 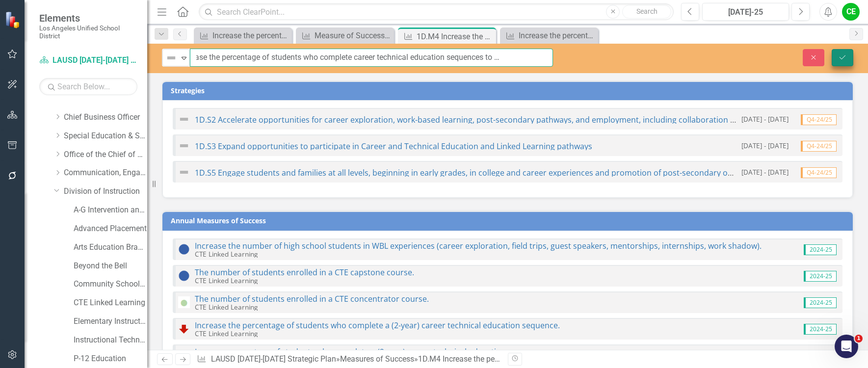 I want to click on a: Special Education & Specialized Programs, so click(x=106, y=136).